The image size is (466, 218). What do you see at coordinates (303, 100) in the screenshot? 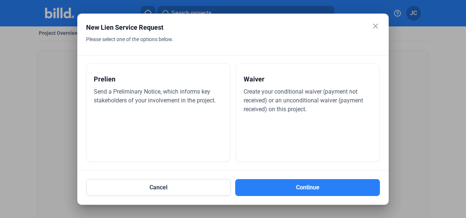
I see `span: Create your conditional waiver (payment not received) or an unconditional waiver (payment receive...` at bounding box center [303, 100].